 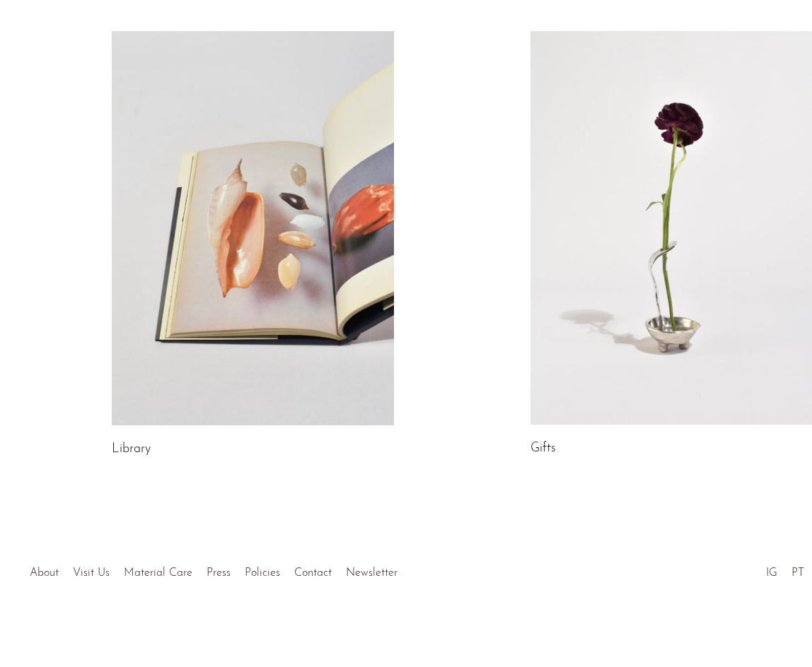 I want to click on a: About, so click(x=44, y=573).